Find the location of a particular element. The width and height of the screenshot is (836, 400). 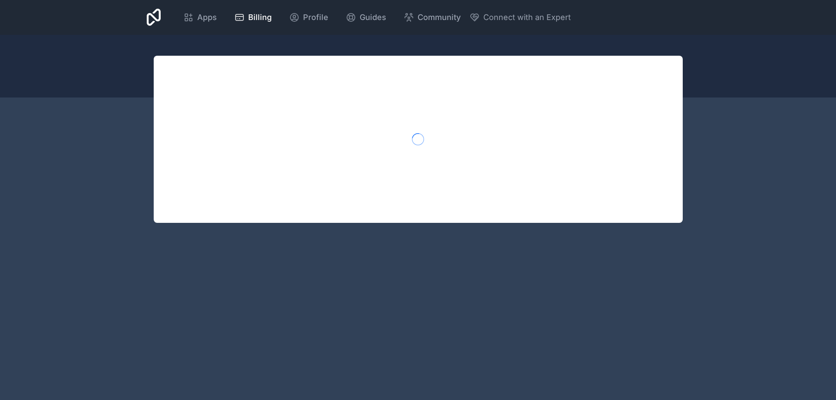

a: Apps is located at coordinates (200, 17).